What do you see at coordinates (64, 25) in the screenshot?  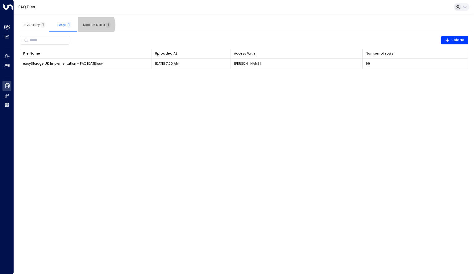 I see `span: FAQs` at bounding box center [64, 25].